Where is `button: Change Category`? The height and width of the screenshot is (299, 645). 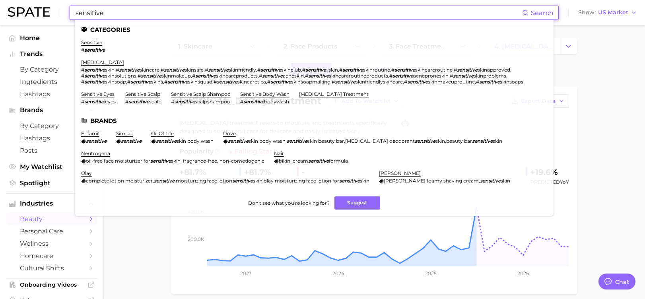
button: Change Category is located at coordinates (569, 46).